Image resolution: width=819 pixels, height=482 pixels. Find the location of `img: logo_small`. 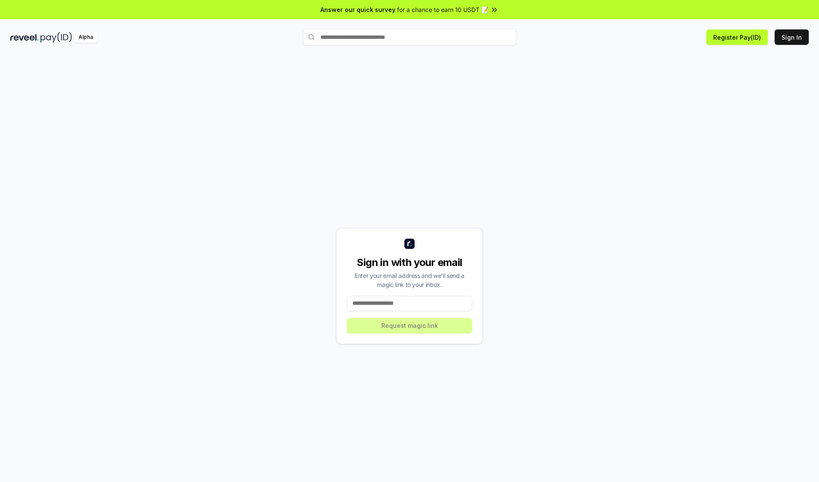

img: logo_small is located at coordinates (410, 244).